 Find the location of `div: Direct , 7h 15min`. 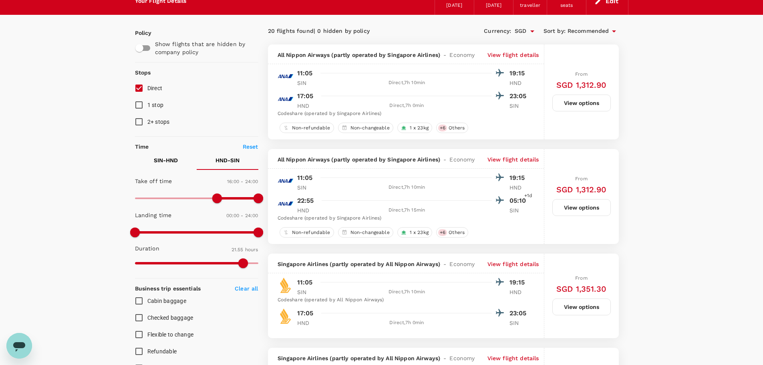

div: Direct , 7h 15min is located at coordinates (407, 210).